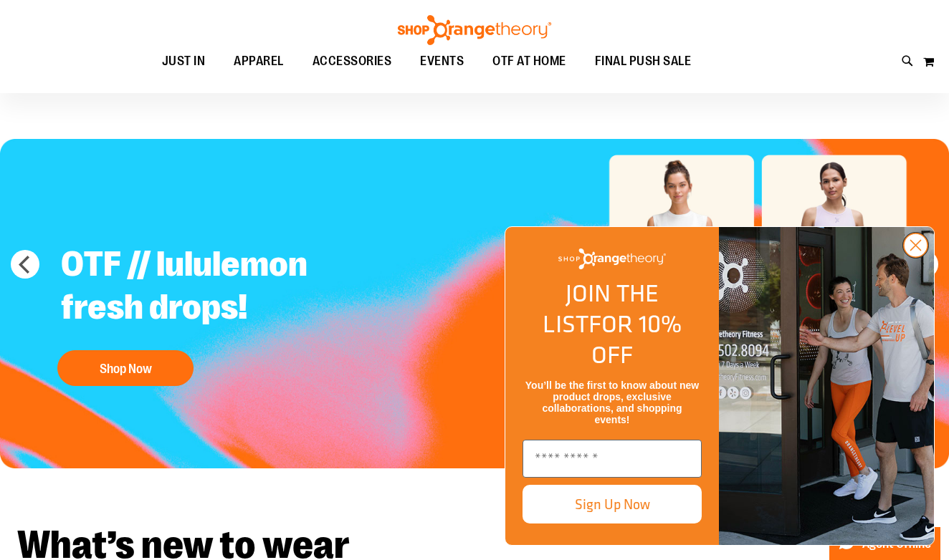  I want to click on button: Close dialog, so click(915, 245).